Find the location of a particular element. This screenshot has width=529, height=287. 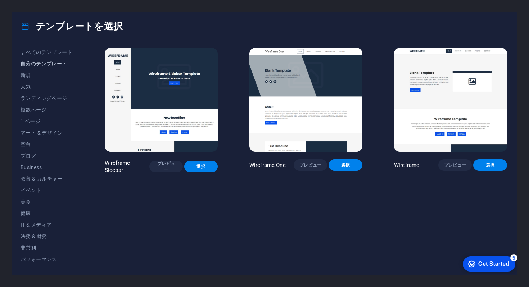

button: アート & デザイン is located at coordinates (47, 133).